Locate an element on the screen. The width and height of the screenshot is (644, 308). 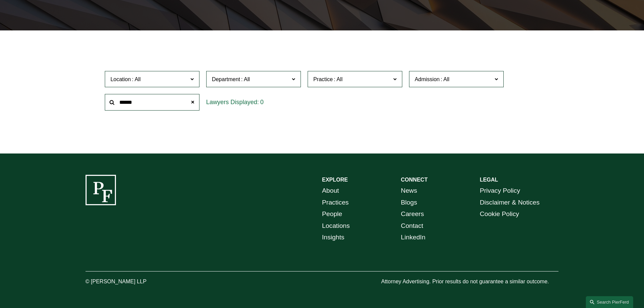
a: Careers is located at coordinates (413, 214).